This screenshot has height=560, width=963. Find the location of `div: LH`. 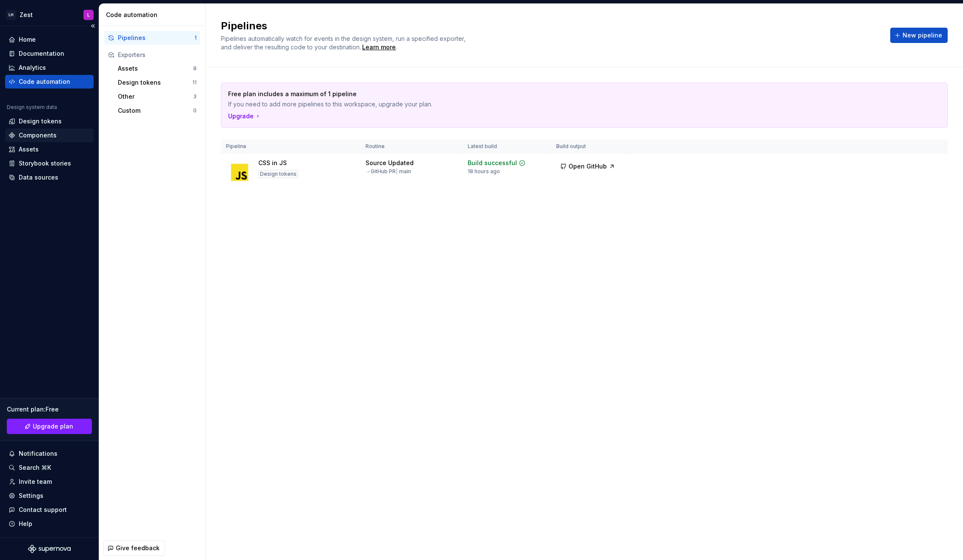

div: LH is located at coordinates (11, 15).